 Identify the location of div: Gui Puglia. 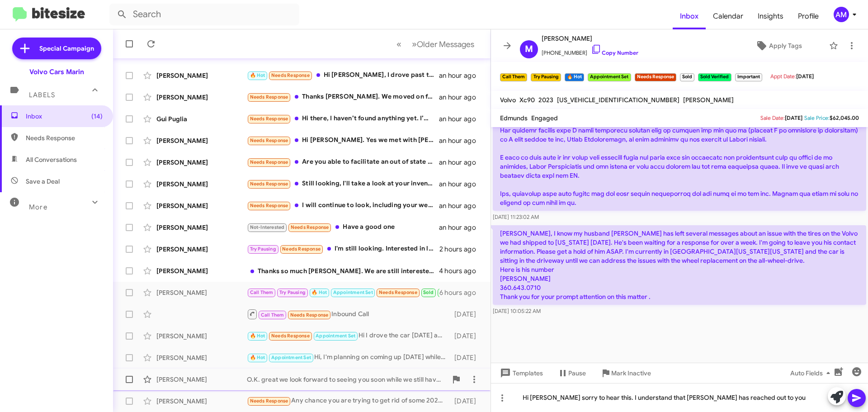
(201, 119).